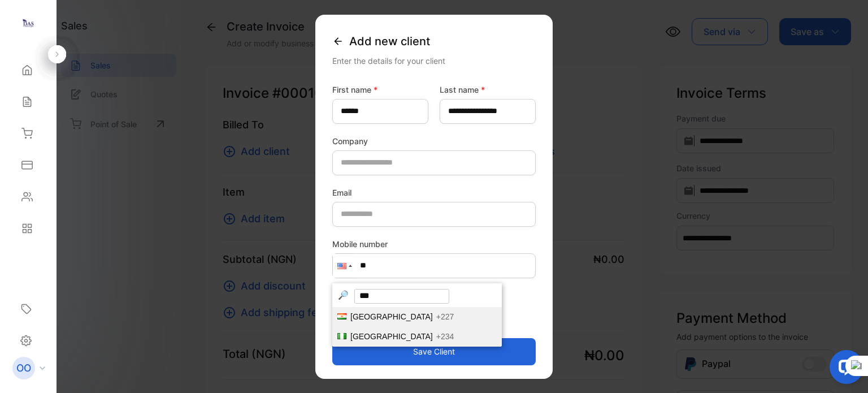 Image resolution: width=868 pixels, height=393 pixels. Describe the element at coordinates (344, 295) in the screenshot. I see `span: Magnifying glass` at that location.